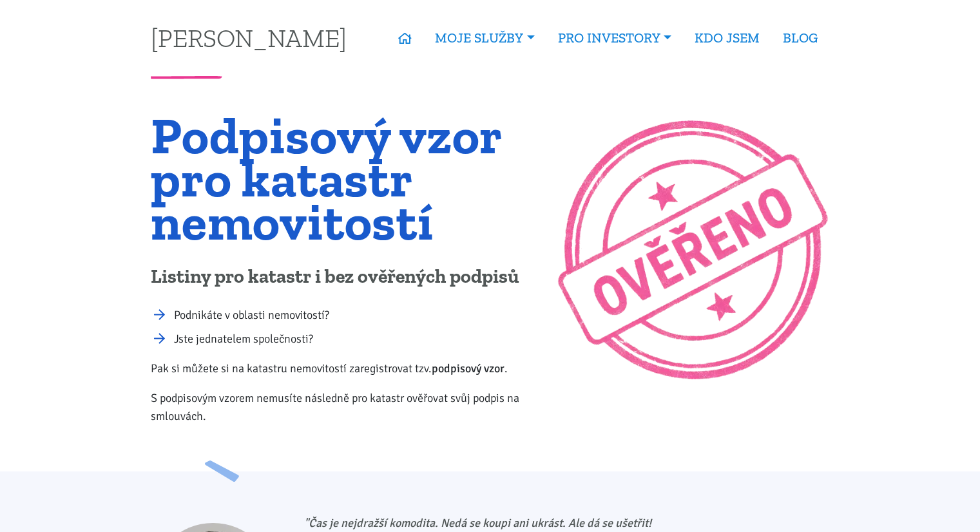  Describe the element at coordinates (801, 38) in the screenshot. I see `a: BLOG` at that location.